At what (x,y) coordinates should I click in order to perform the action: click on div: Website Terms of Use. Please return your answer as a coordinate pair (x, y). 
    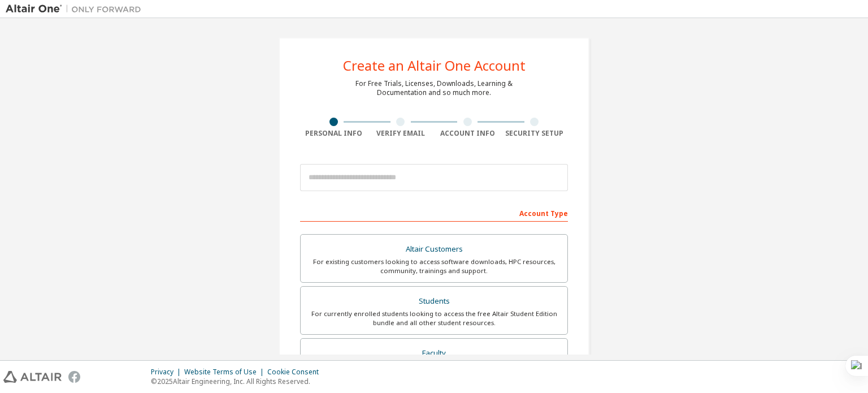
    Looking at the image, I should click on (226, 372).